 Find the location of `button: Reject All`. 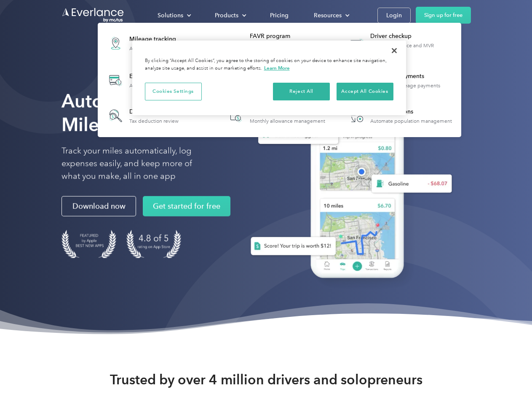

button: Reject All is located at coordinates (301, 92).